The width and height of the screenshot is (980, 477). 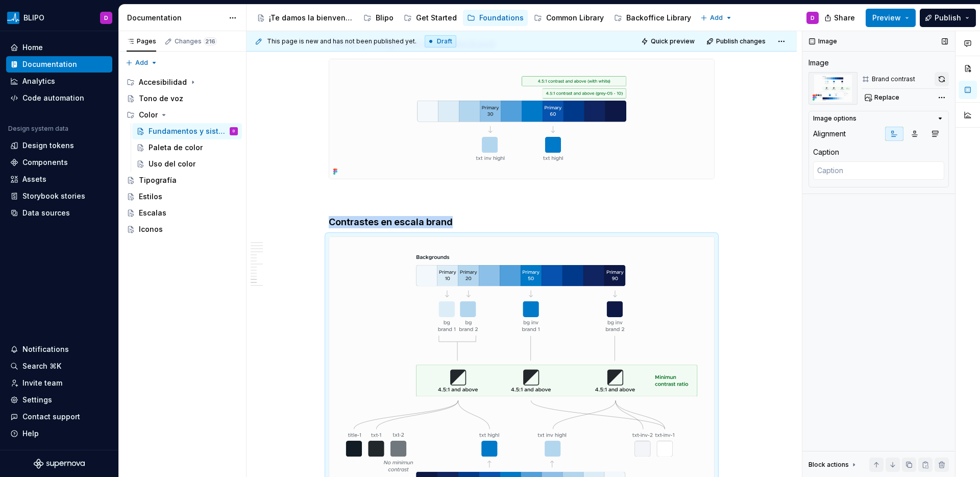 What do you see at coordinates (431, 18) in the screenshot?
I see `a: Get Started` at bounding box center [431, 18].